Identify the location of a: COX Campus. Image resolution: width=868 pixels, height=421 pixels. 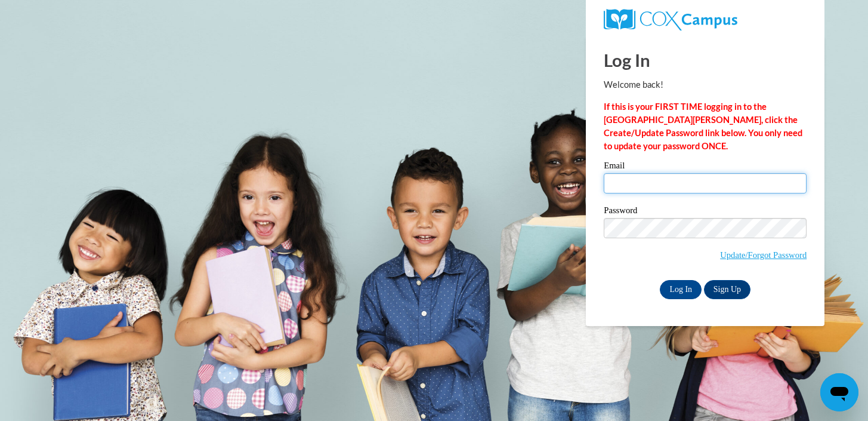
(705, 20).